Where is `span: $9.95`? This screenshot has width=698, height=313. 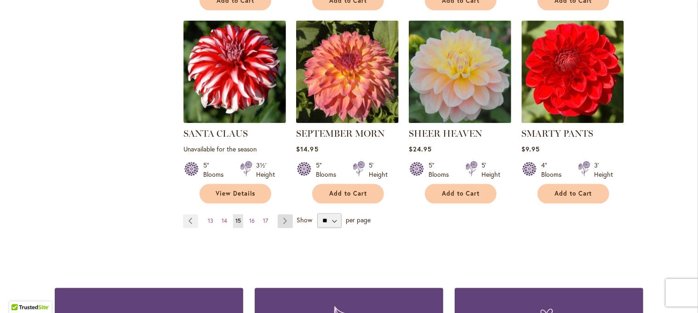
span: $9.95 is located at coordinates (531, 149).